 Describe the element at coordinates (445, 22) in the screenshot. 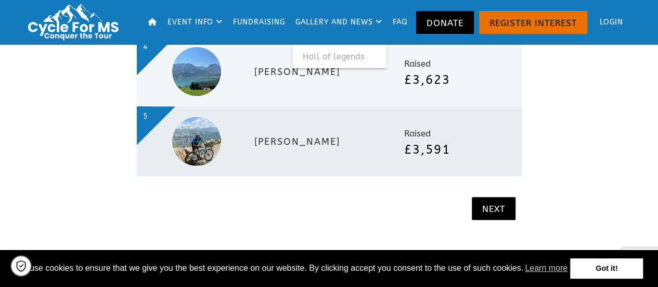

I see `a: Donate` at that location.